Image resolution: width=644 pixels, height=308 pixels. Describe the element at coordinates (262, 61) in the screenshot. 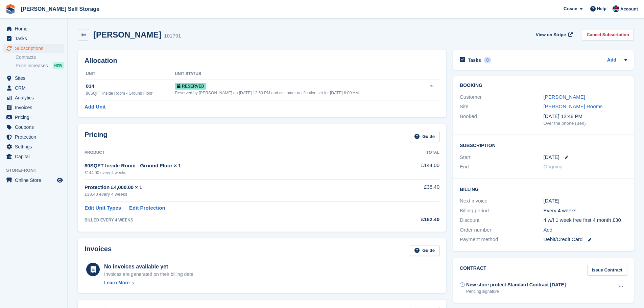

I see `h2: Allocation` at that location.